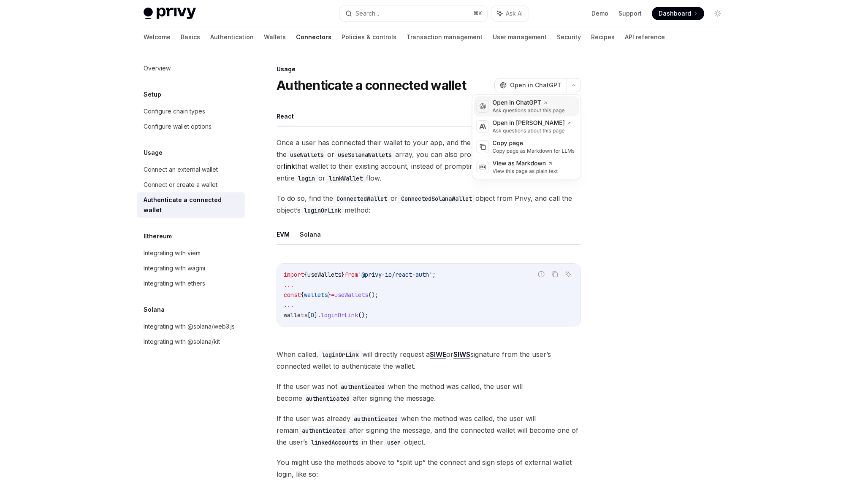 The height and width of the screenshot is (491, 868). Describe the element at coordinates (296, 315) in the screenshot. I see `span: wallets` at that location.